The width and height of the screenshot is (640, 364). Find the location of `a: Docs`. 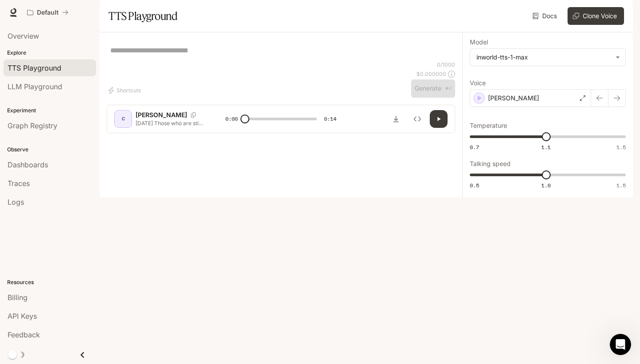

a: Docs is located at coordinates (545, 16).